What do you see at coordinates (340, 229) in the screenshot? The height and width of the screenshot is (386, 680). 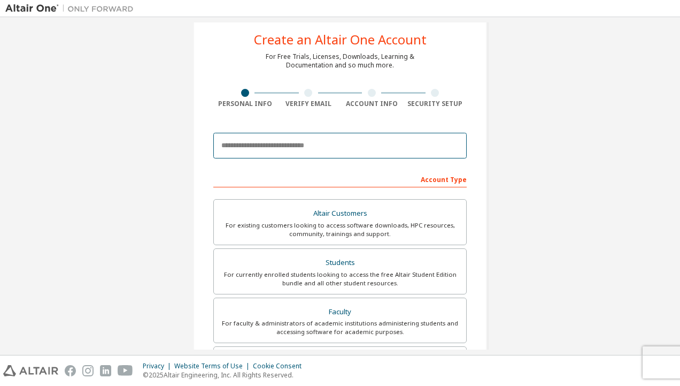 I see `div: For existing customers looking to access software downloads, HPC resources, community, trainings ...` at bounding box center [340, 229].